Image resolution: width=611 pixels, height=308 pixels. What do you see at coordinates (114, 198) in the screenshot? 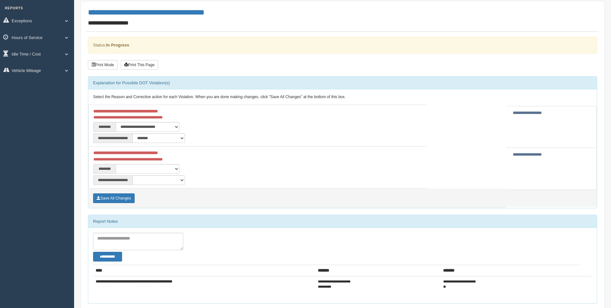
I see `button: Save` at bounding box center [114, 198].